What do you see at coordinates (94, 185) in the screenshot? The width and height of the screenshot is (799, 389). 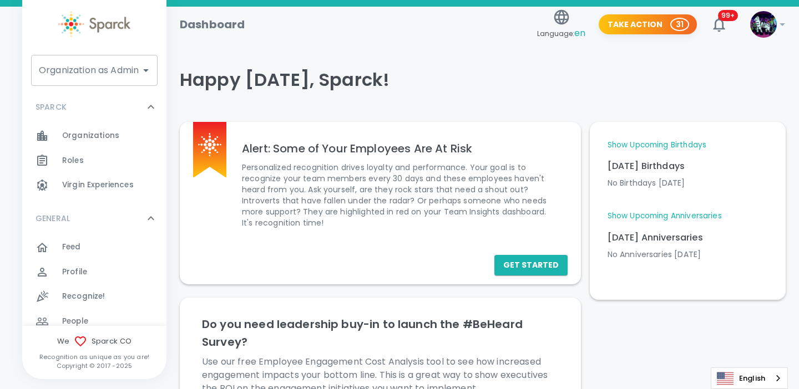 I see `div: Virgin Experiences` at bounding box center [94, 185].